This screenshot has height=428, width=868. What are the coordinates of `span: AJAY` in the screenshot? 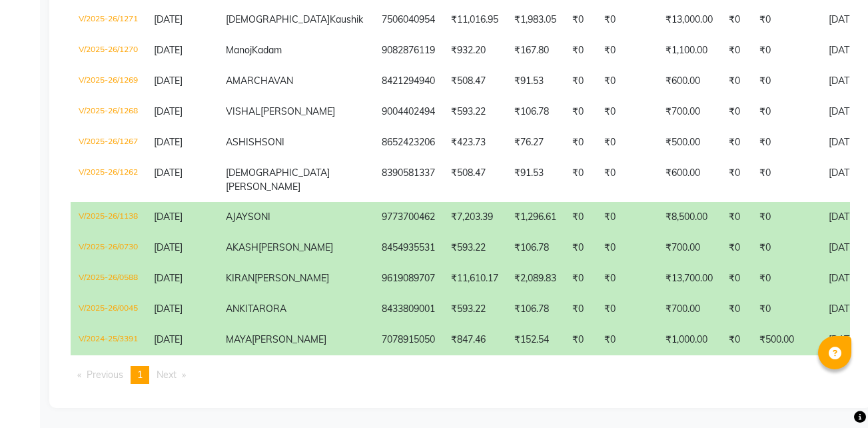 It's located at (236, 217).